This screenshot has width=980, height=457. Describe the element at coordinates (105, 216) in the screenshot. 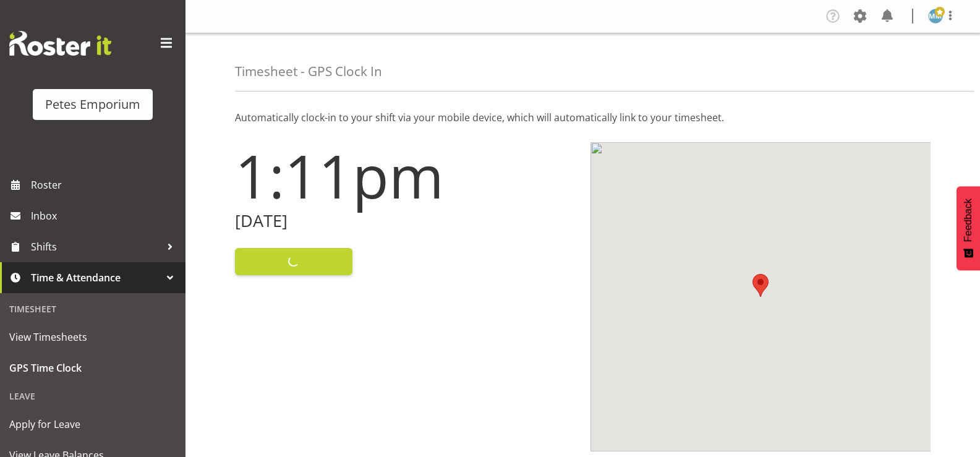

I see `span: Inbox` at that location.